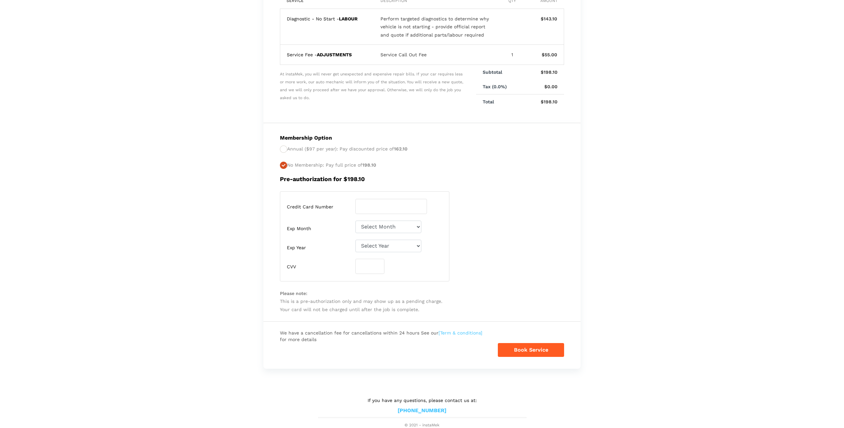 The image size is (844, 428). What do you see at coordinates (306, 138) in the screenshot?
I see `strong: Membership Option` at bounding box center [306, 138].